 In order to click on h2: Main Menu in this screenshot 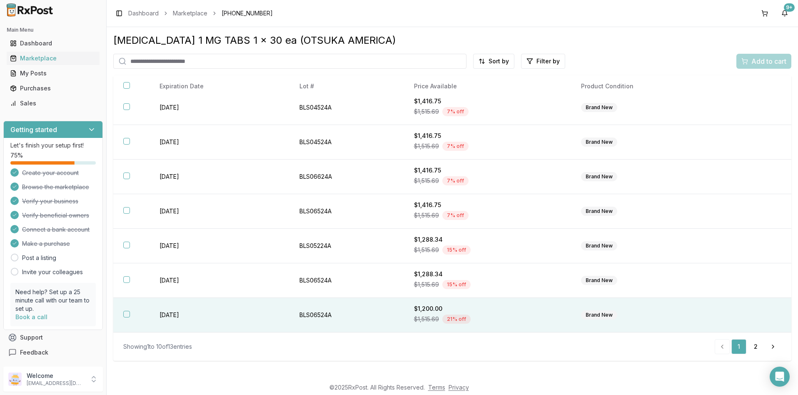, I will do `click(53, 30)`.